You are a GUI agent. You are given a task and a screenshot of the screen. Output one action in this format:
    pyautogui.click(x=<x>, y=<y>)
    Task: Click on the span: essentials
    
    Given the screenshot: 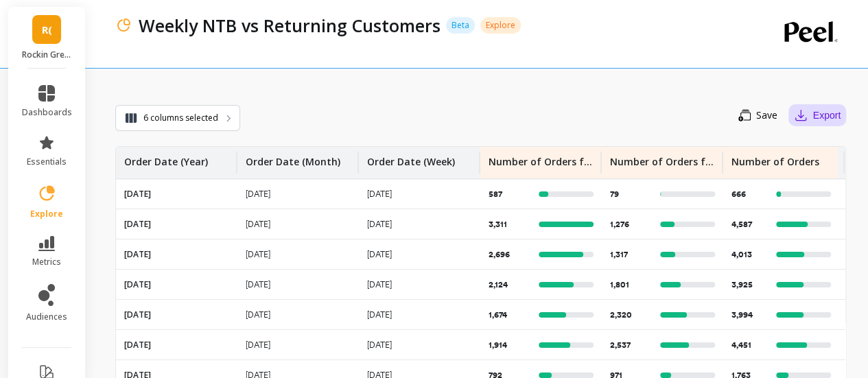 What is the action you would take?
    pyautogui.click(x=47, y=162)
    